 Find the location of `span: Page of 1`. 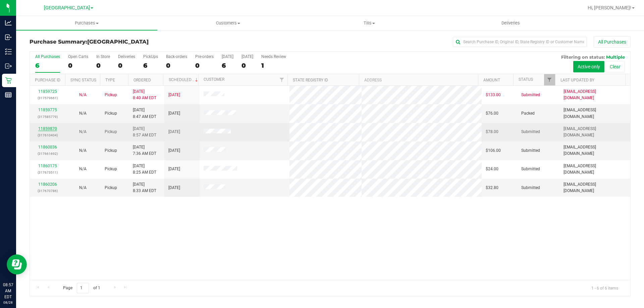

span: Page of 1 is located at coordinates (82, 288).